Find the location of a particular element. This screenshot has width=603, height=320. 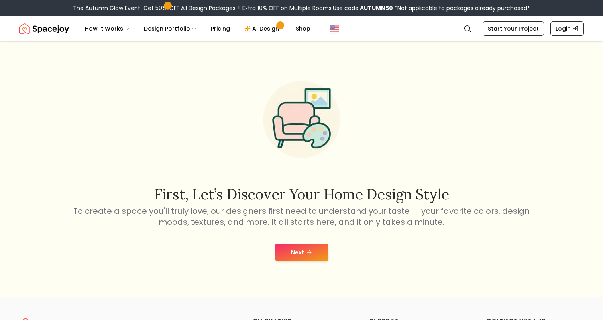

button: Design Portfolio is located at coordinates (170, 29).